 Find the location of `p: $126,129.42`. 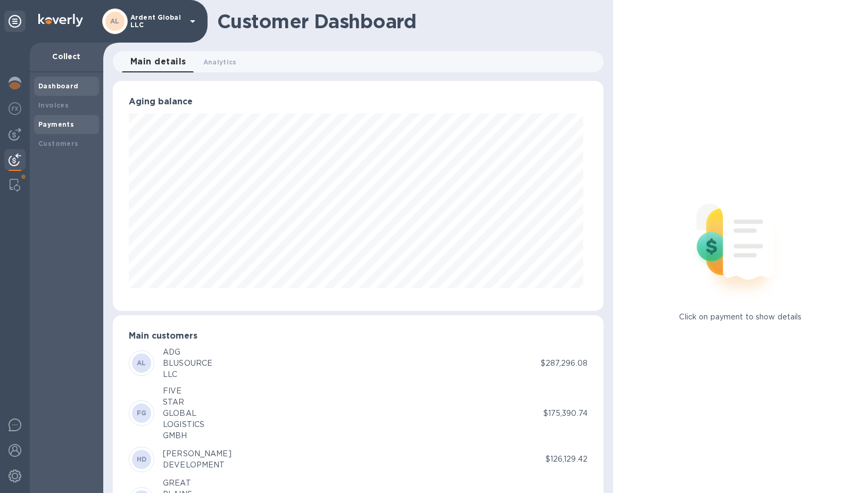

p: $126,129.42 is located at coordinates (566, 459).